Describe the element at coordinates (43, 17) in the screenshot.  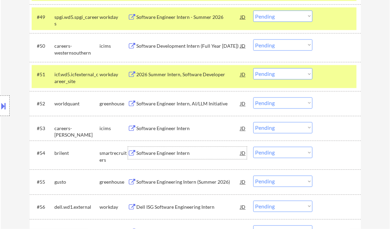
I see `div: #49` at that location.